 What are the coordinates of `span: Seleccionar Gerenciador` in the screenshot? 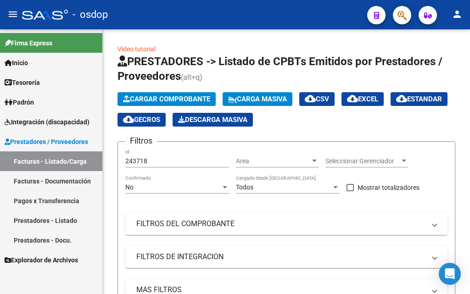 It's located at (363, 161).